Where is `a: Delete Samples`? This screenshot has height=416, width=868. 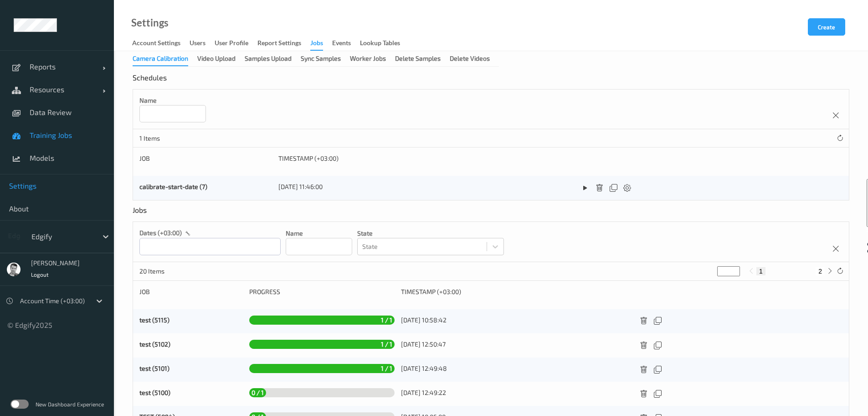 a: Delete Samples is located at coordinates (423, 58).